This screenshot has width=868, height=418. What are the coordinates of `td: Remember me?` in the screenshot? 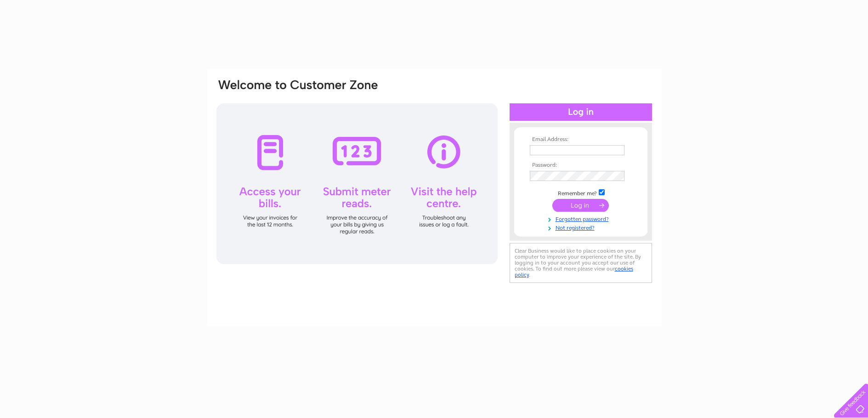 It's located at (581, 193).